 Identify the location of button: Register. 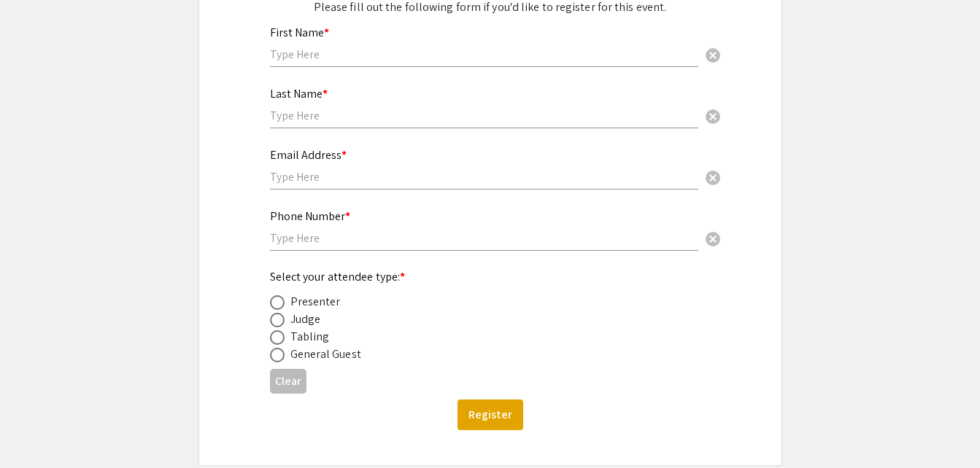
(490, 415).